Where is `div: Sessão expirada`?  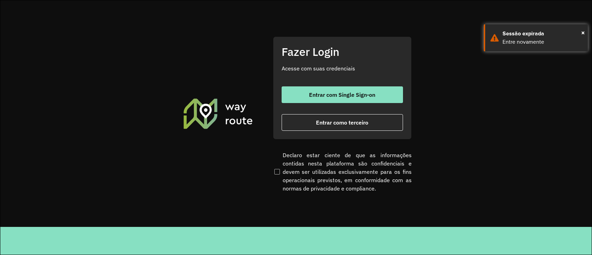 div: Sessão expirada is located at coordinates (543, 34).